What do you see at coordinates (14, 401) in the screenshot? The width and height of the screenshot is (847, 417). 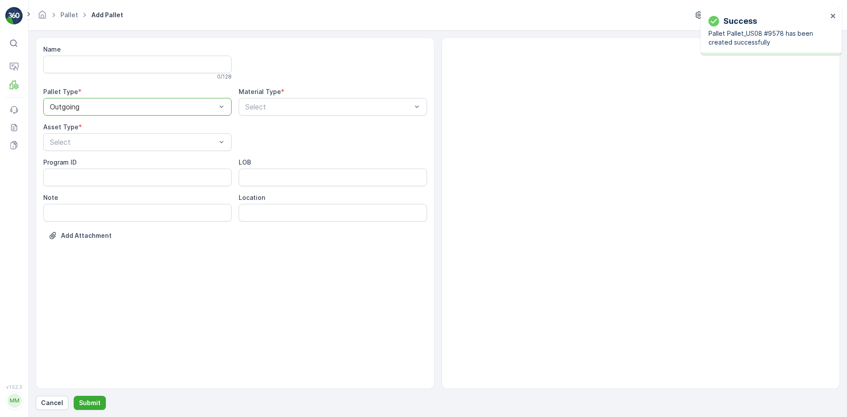 I see `button: MM` at bounding box center [14, 401].